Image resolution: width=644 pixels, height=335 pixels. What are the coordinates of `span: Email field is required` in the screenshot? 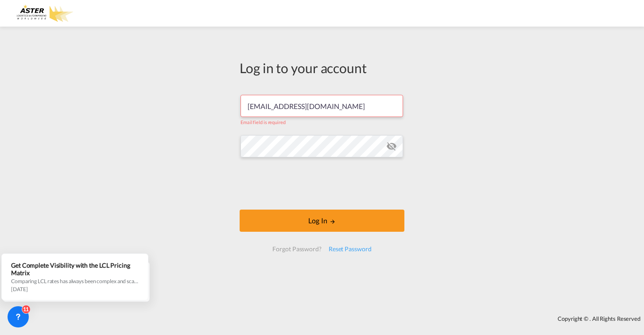 It's located at (263, 122).